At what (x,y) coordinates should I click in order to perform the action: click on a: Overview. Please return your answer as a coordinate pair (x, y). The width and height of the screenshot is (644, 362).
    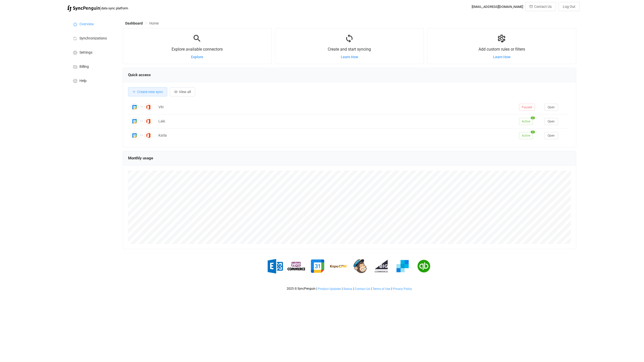
    Looking at the image, I should click on (92, 24).